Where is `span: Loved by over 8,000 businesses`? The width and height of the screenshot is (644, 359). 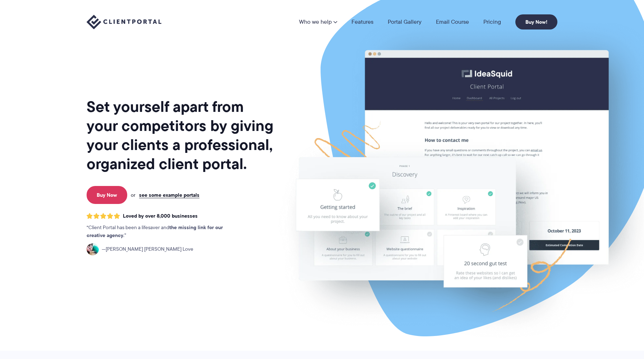
span: Loved by over 8,000 businesses is located at coordinates (160, 216).